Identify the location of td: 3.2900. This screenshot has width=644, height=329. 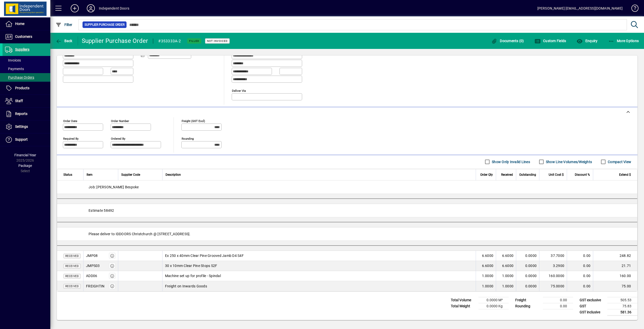
(553, 266).